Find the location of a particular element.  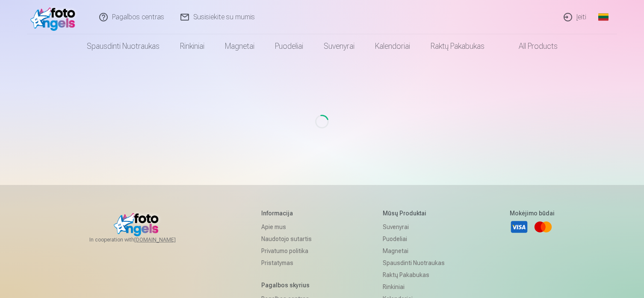

a: Privatumo politika is located at coordinates (289, 251).